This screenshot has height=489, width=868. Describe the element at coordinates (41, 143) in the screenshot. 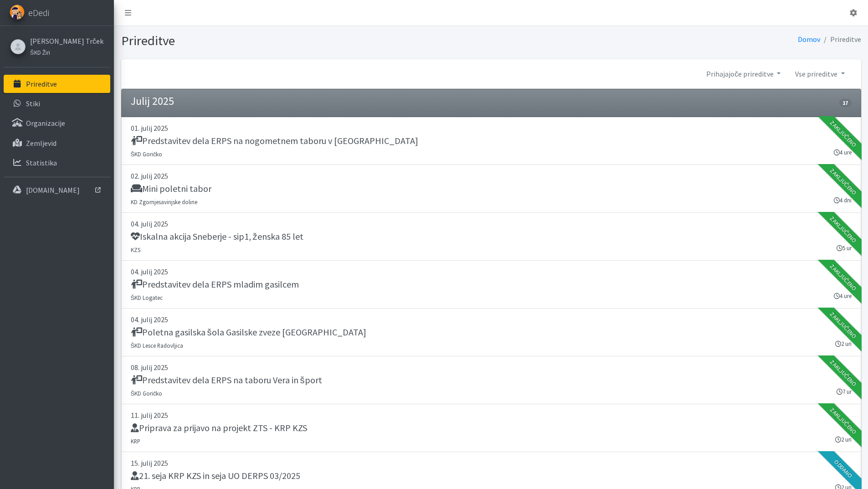

I see `p: Zemljevid` at that location.